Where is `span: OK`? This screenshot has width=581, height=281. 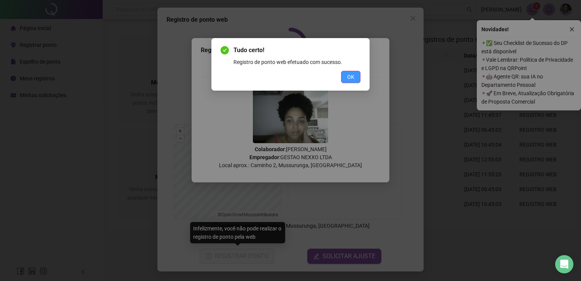 span: OK is located at coordinates (351, 77).